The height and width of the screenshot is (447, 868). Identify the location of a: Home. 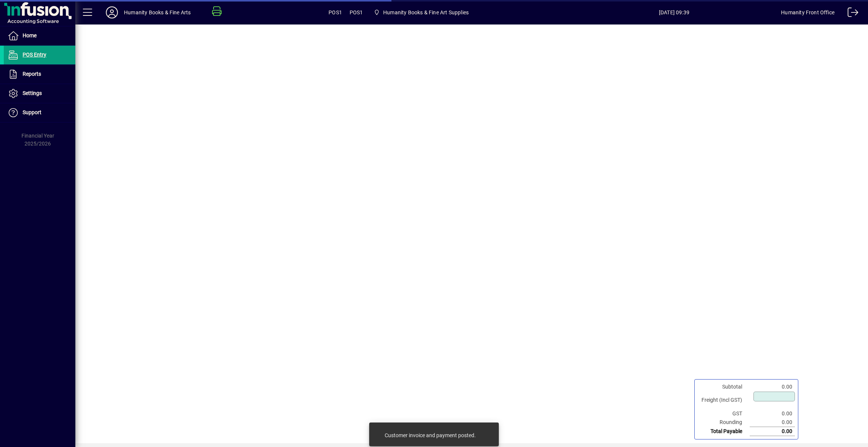
(39, 36).